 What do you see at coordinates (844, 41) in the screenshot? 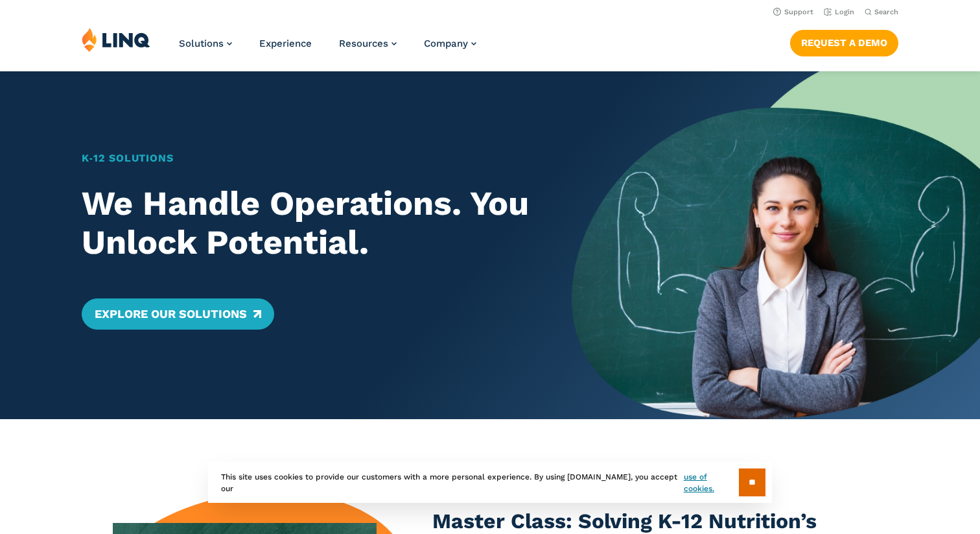
I see `nav: Button Navigation` at bounding box center [844, 41].